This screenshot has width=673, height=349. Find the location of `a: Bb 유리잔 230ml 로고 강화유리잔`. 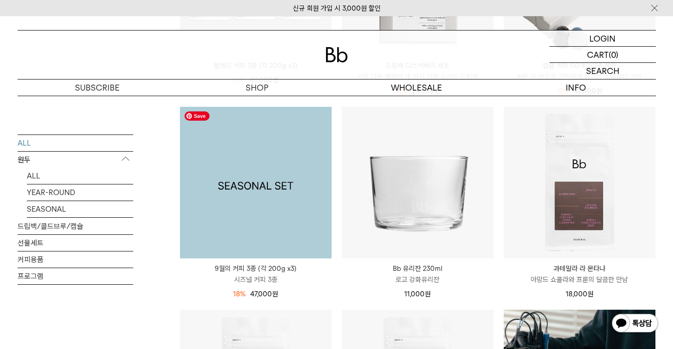

a: Bb 유리잔 230ml 로고 강화유리잔 is located at coordinates (417, 274).